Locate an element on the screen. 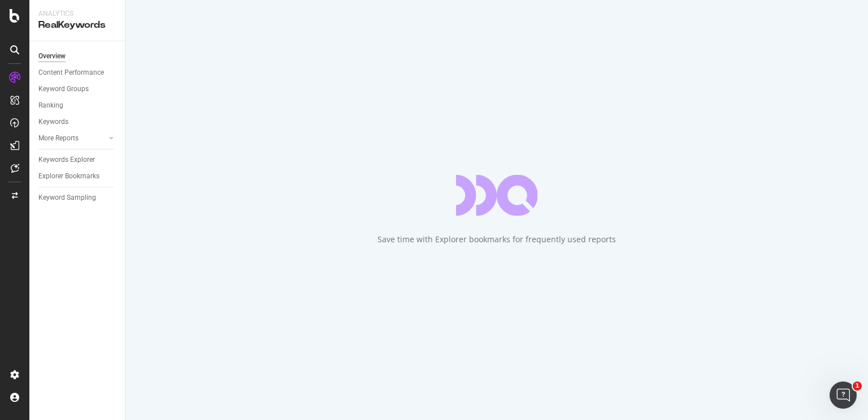  a: Keywords Explorer is located at coordinates (77, 160).